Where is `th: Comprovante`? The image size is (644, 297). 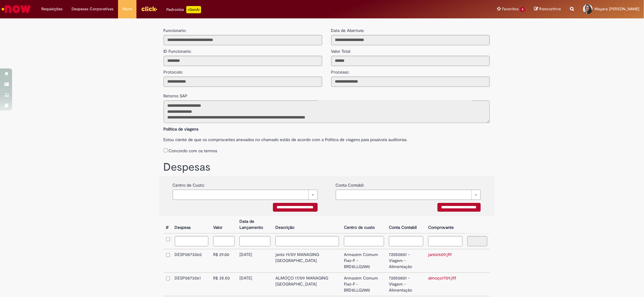 th: Comprovante is located at coordinates (445, 225).